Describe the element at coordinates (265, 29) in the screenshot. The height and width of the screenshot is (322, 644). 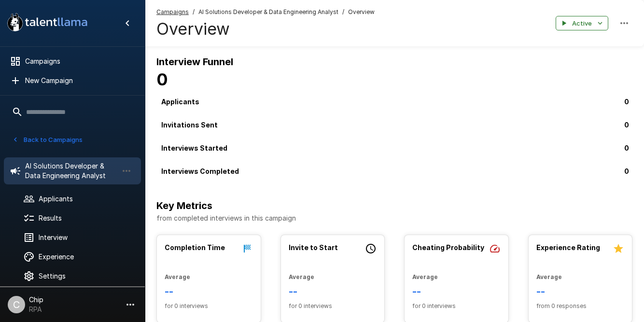
I see `h4: Overview` at that location.